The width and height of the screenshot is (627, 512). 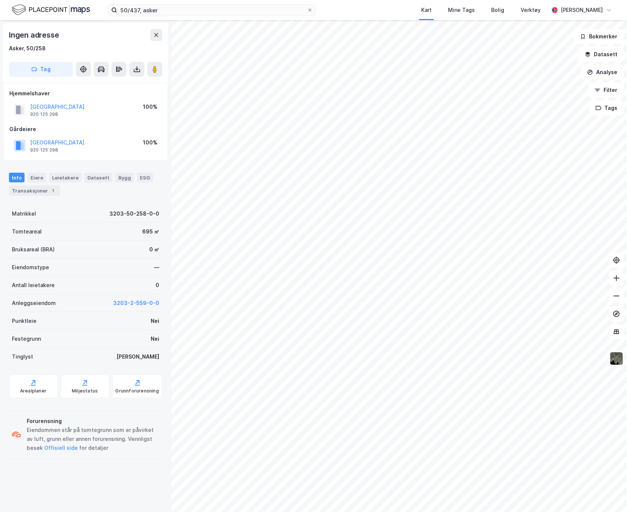 I want to click on div: Bolig, so click(x=498, y=10).